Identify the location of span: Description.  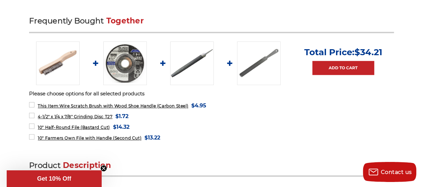
(87, 165).